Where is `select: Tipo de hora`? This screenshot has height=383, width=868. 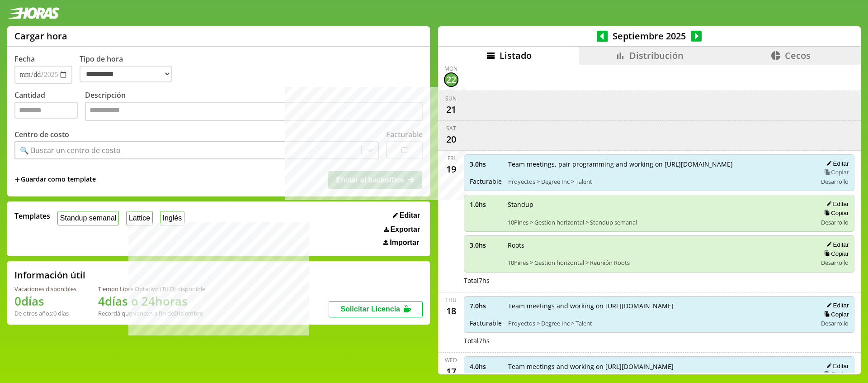
select: Tipo de hora is located at coordinates (126, 74).